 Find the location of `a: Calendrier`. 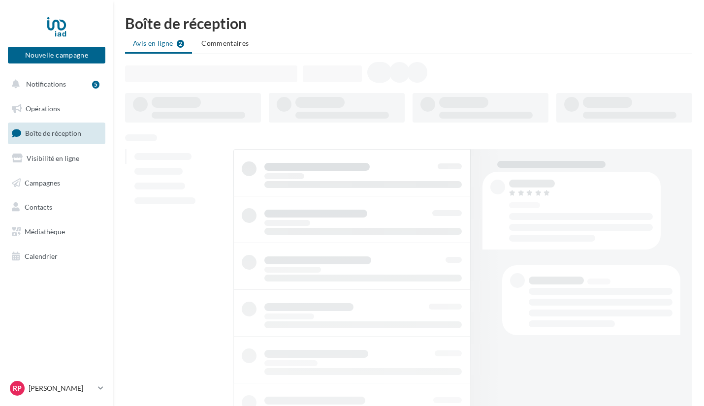

a: Calendrier is located at coordinates (57, 256).